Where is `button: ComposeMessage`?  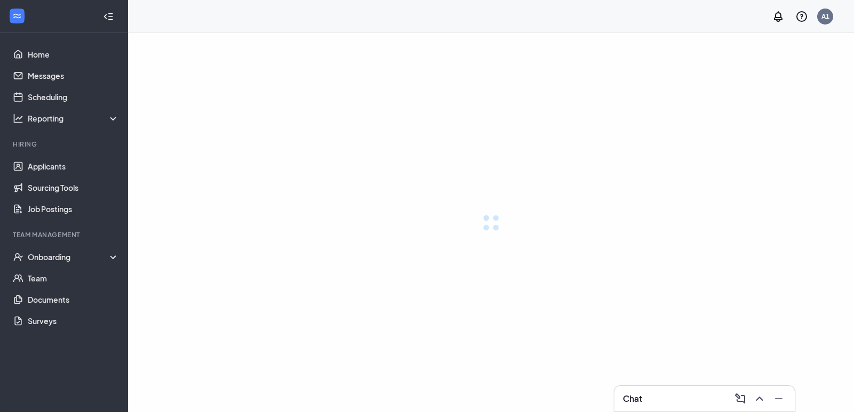
button: ComposeMessage is located at coordinates (739, 399).